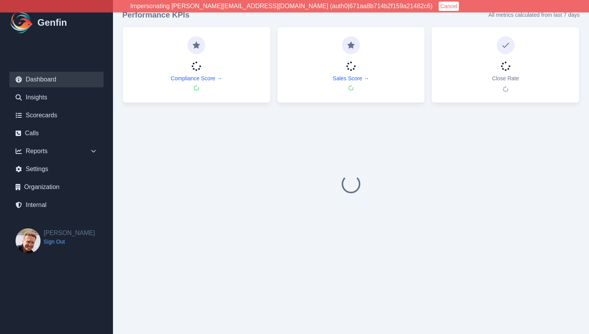  Describe the element at coordinates (56, 115) in the screenshot. I see `a: Scorecards` at that location.